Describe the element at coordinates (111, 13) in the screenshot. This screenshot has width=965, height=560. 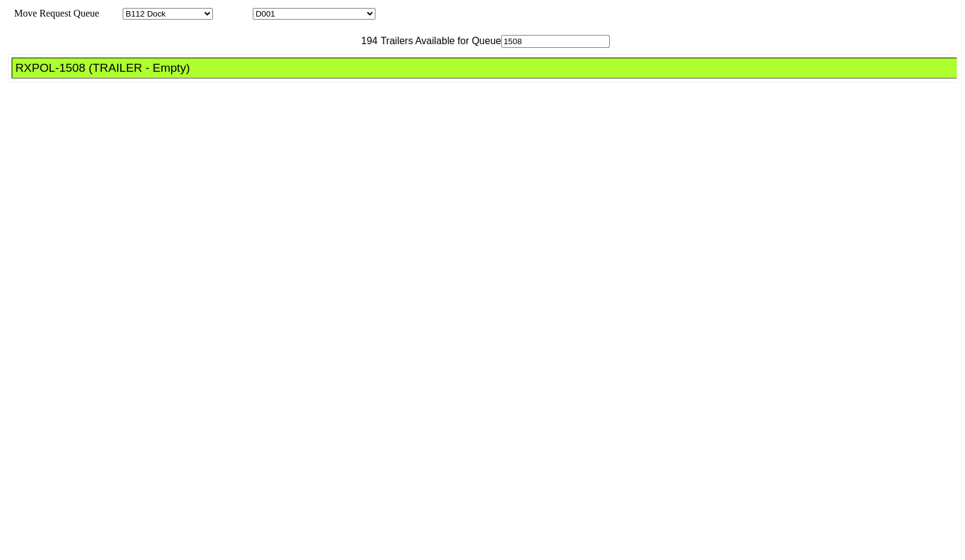
I see `span: Area` at that location.